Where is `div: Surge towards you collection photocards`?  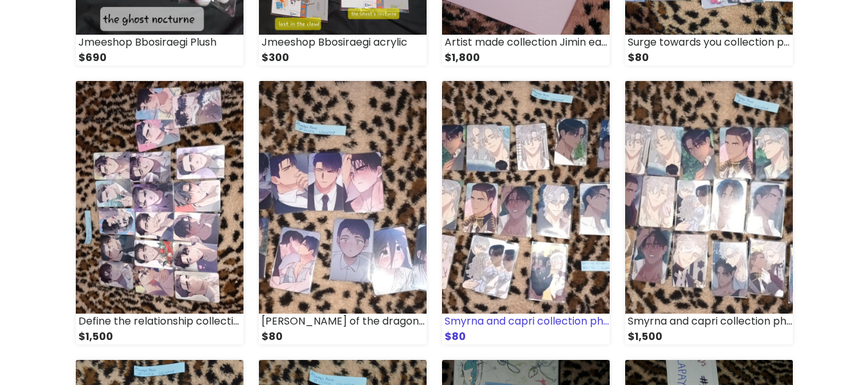
div: Surge towards you collection photocards is located at coordinates (709, 42).